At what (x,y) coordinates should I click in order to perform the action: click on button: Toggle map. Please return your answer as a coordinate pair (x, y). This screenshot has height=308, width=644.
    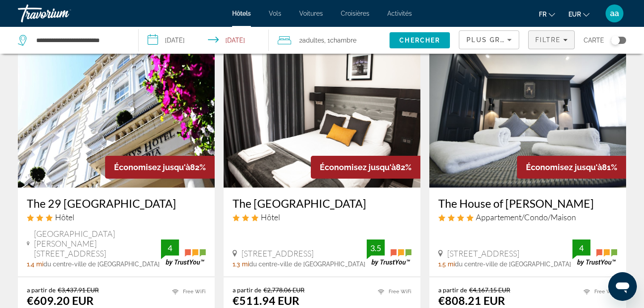
    Looking at the image, I should click on (615, 40).